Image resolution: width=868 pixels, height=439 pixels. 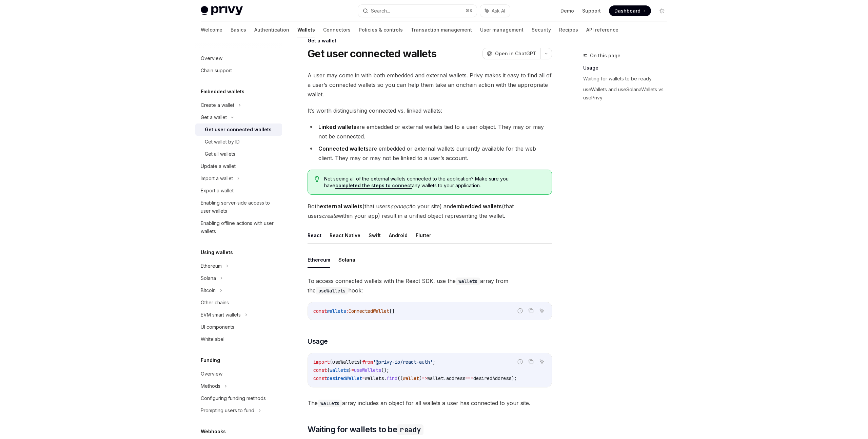 I want to click on em: connect, so click(x=401, y=206).